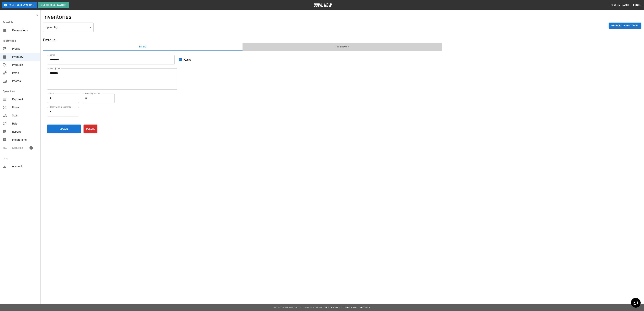  What do you see at coordinates (25, 81) in the screenshot?
I see `span: Photos` at bounding box center [25, 81].